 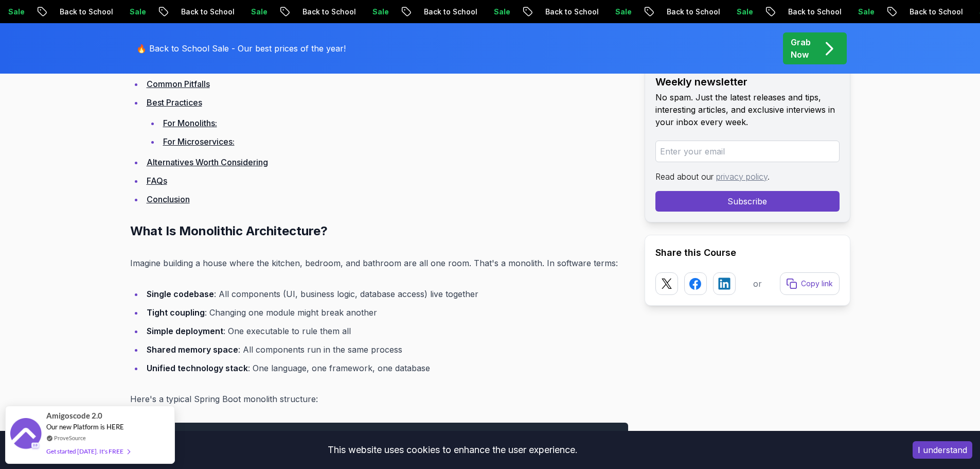 I want to click on li: : One executable to rule them all, so click(x=386, y=331).